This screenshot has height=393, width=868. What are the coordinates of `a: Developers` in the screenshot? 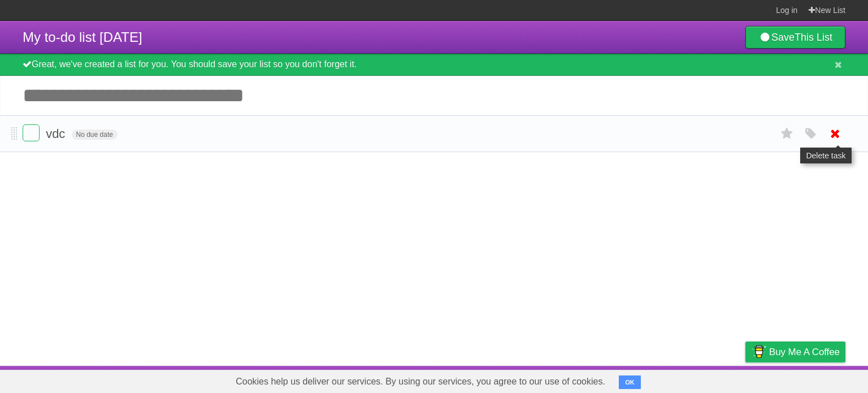 It's located at (655, 379).